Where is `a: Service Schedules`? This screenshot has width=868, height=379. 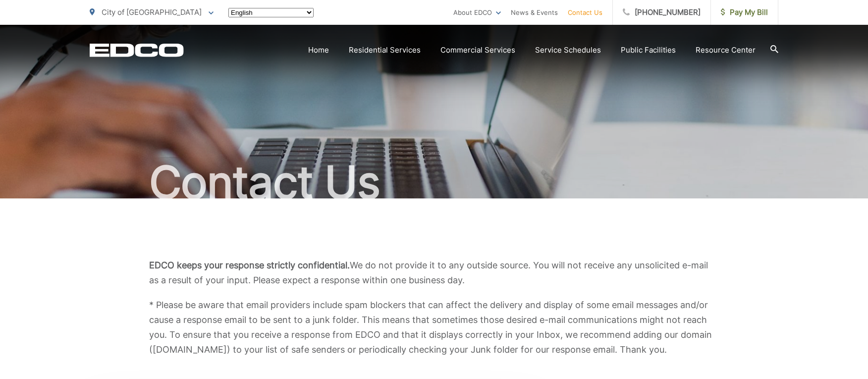 a: Service Schedules is located at coordinates (568, 50).